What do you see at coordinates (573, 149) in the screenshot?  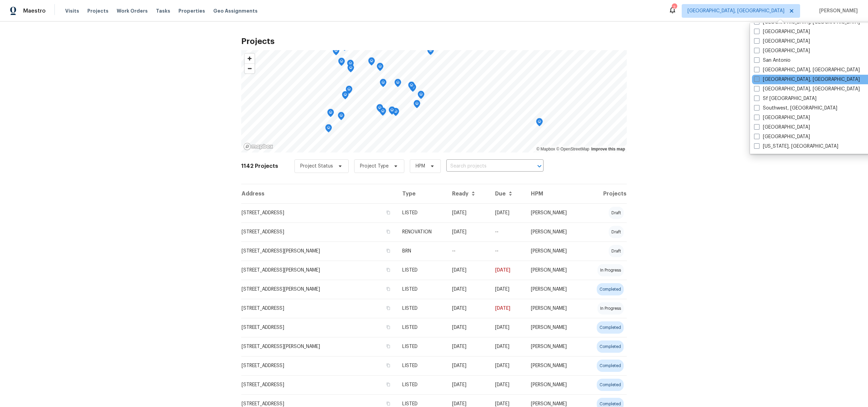 I see `a: OpenStreetMap` at bounding box center [573, 149].